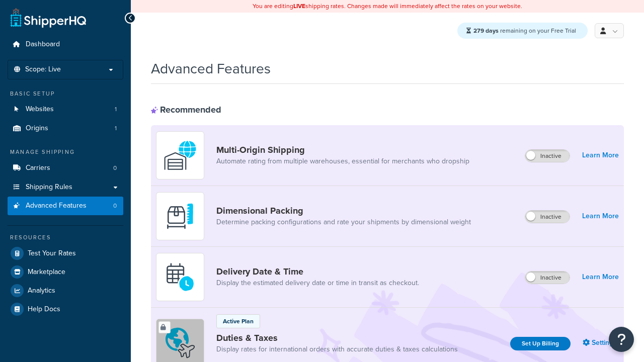 The height and width of the screenshot is (362, 644). Describe the element at coordinates (66, 44) in the screenshot. I see `a: Dashboard` at that location.